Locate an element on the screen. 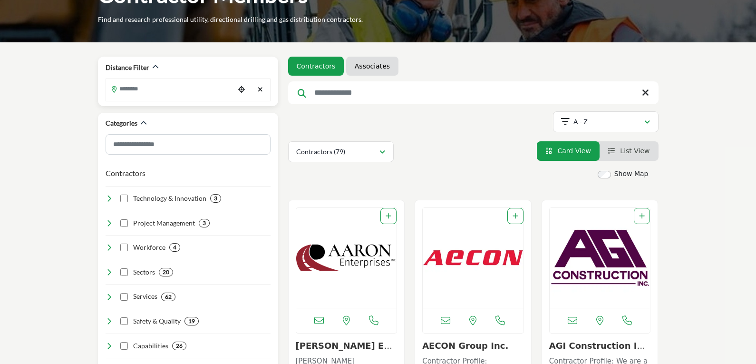  li: Card View is located at coordinates (569, 151).